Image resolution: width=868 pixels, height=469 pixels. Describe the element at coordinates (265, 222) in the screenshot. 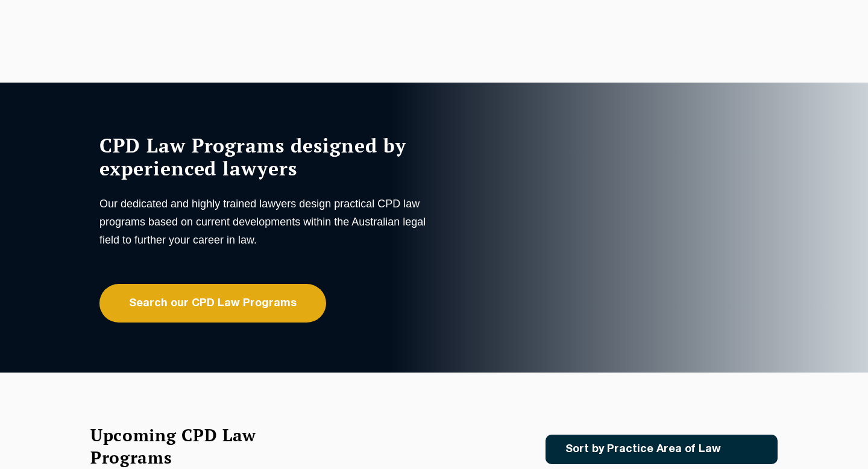

I see `p: Our dedicated and highly trained lawyers design practical CPD law programs based on current devel...` at that location.